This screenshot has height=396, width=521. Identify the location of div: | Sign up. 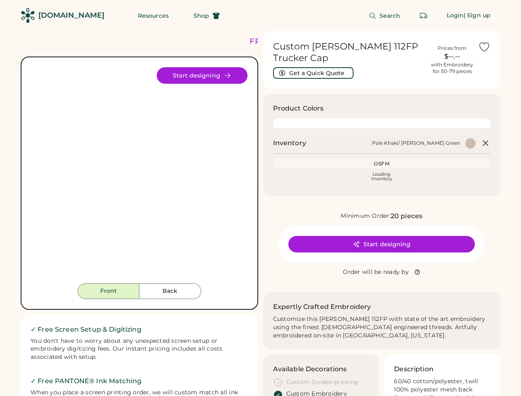
(477, 16).